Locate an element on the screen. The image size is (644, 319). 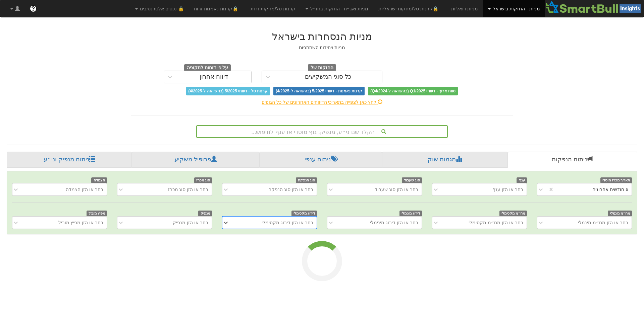
h2: מניות הנסחרות בישראל is located at coordinates (322, 36).